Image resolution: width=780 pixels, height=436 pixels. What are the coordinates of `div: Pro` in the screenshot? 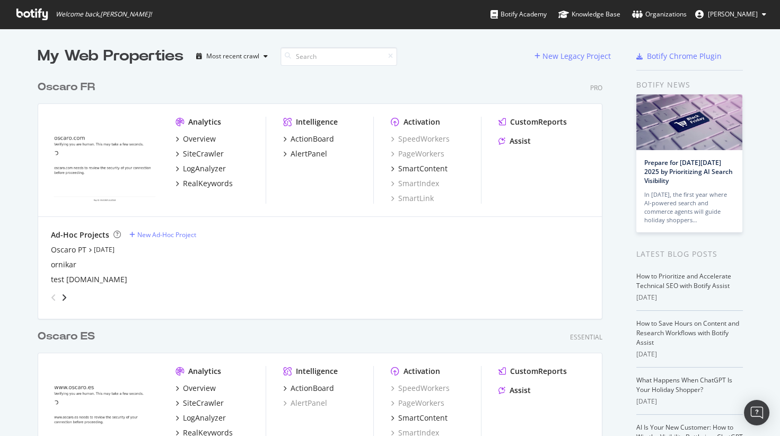 It's located at (596, 87).